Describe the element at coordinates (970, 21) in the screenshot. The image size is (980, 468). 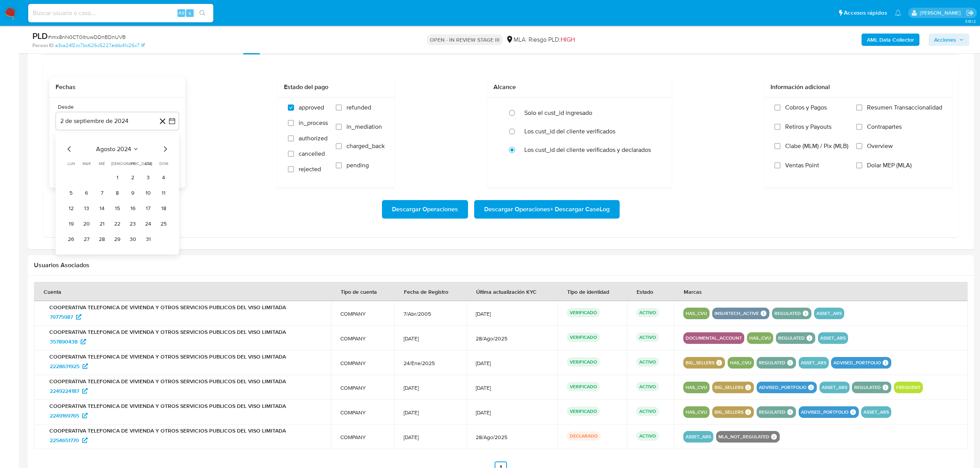
I see `span: 3.161.2` at that location.